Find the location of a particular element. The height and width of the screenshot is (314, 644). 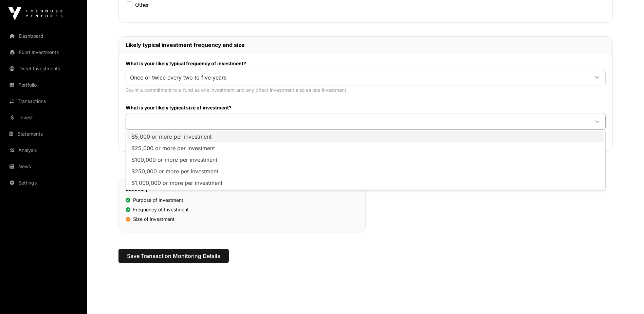

a: Settings is located at coordinates (43, 183).